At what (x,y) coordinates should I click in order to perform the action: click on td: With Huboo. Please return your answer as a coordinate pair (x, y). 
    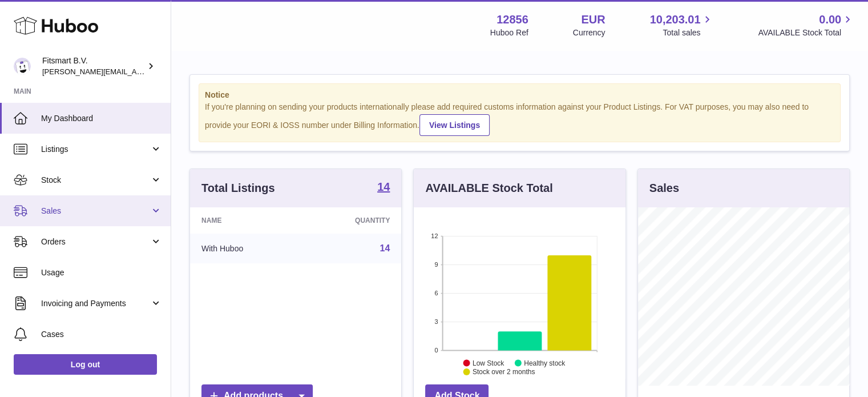
    Looking at the image, I should click on (246, 248).